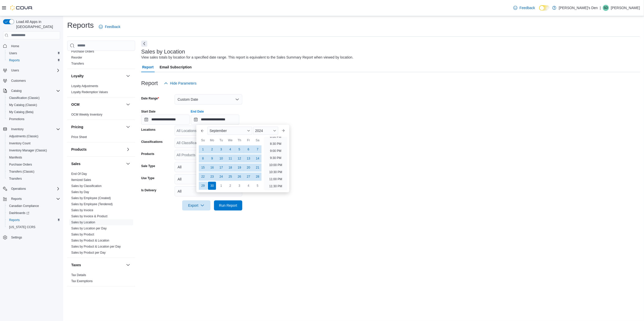 The width and height of the screenshot is (644, 321). I want to click on h3: Sales, so click(76, 164).